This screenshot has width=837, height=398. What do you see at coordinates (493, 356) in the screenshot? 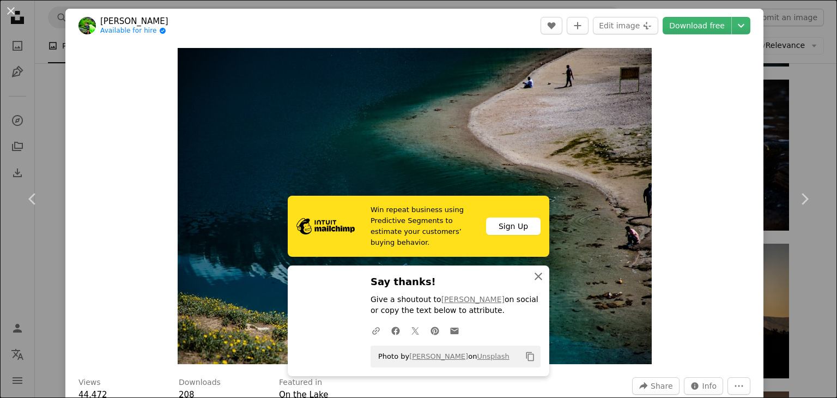
I see `a: Unsplash` at bounding box center [493, 356].